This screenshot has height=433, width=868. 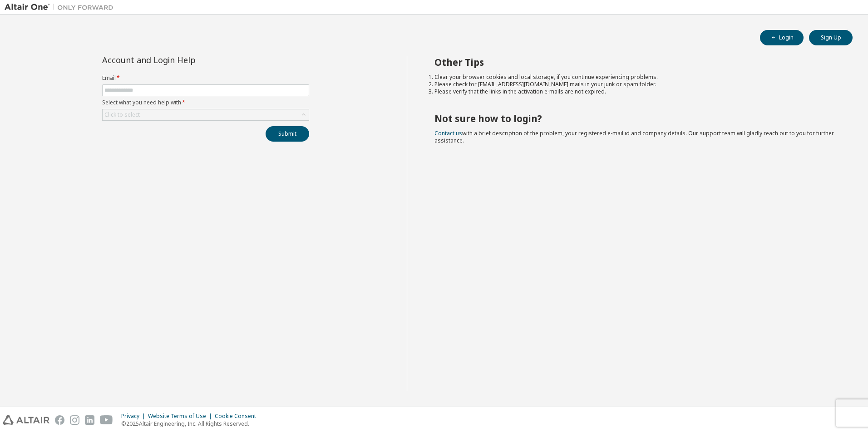 I want to click on label: Select what you need help with, so click(x=206, y=102).